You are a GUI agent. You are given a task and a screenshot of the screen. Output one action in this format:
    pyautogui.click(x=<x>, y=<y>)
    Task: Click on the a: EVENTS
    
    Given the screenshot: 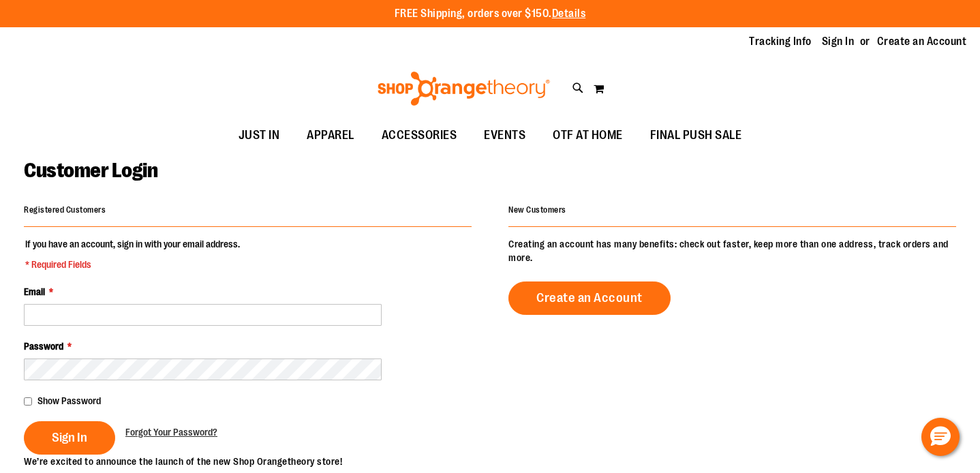 What is the action you would take?
    pyautogui.click(x=504, y=136)
    